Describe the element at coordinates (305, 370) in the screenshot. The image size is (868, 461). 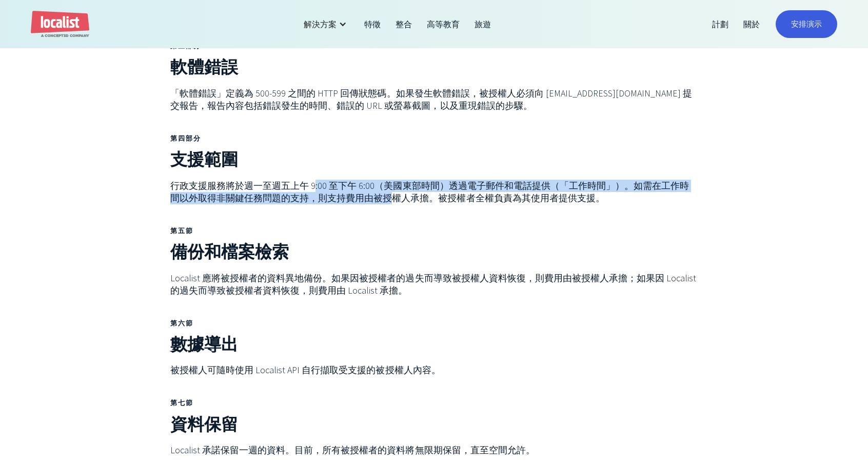
I see `font: 被授權人可隨時使用 Localist API 自行擷取受支援的被授權人內容。` at that location.